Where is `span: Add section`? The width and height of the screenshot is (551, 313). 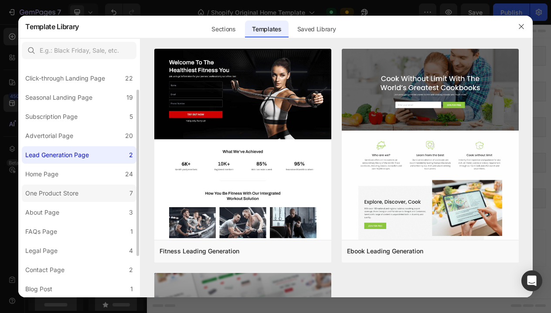
span: Add section is located at coordinates (261, 266).